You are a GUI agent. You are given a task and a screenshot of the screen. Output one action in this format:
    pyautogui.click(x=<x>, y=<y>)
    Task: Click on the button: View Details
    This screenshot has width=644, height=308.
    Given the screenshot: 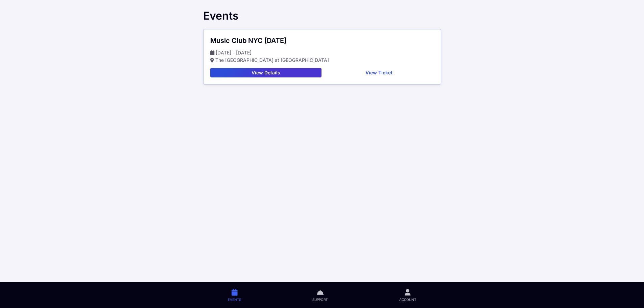 What is the action you would take?
    pyautogui.click(x=266, y=73)
    